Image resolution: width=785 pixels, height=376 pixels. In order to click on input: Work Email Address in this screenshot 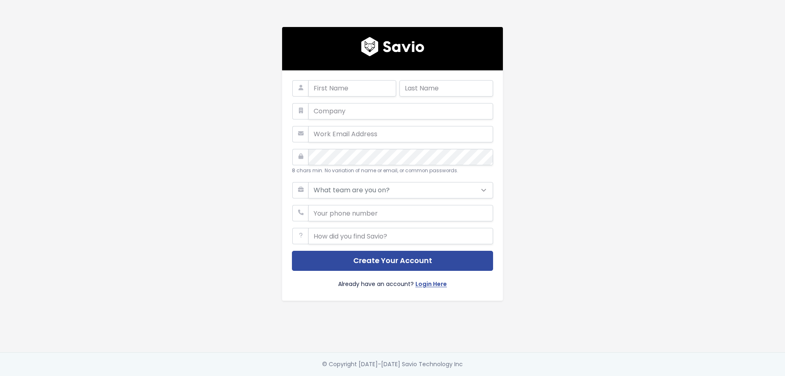, I will do `click(401, 134)`.